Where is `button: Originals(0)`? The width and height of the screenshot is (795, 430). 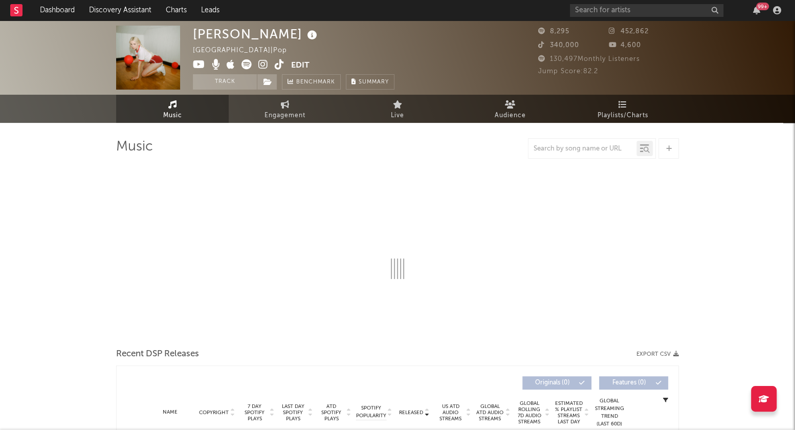
button: Originals(0) is located at coordinates (556, 383).